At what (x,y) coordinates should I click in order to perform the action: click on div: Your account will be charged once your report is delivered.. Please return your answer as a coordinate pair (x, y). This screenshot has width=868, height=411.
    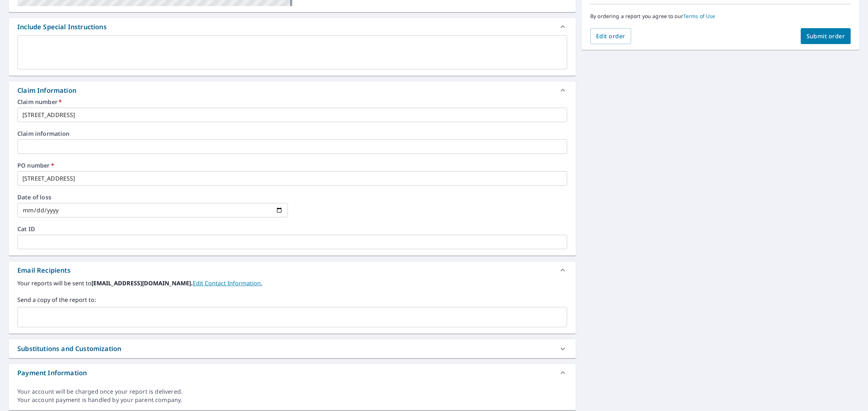
    Looking at the image, I should click on (292, 392).